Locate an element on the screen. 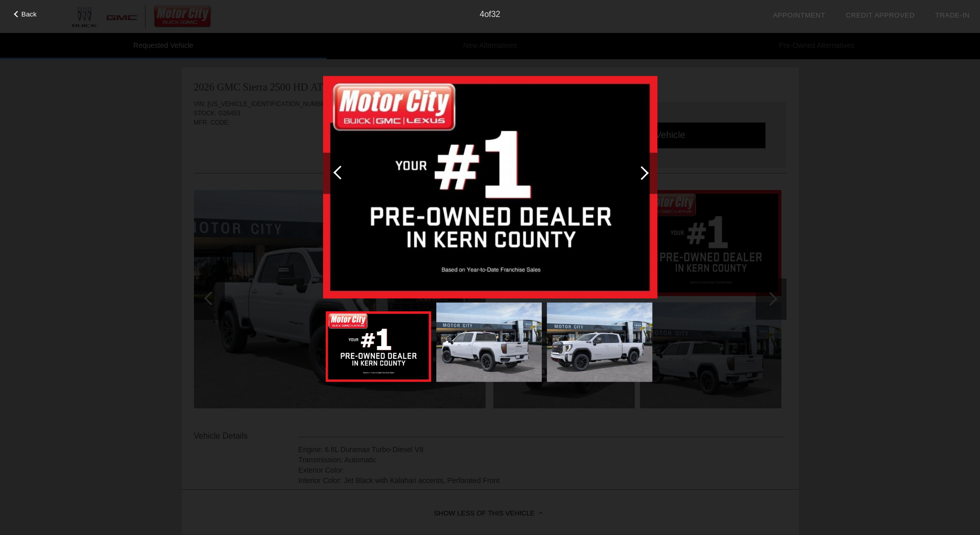 The image size is (980, 535). span: 4 is located at coordinates (482, 14).